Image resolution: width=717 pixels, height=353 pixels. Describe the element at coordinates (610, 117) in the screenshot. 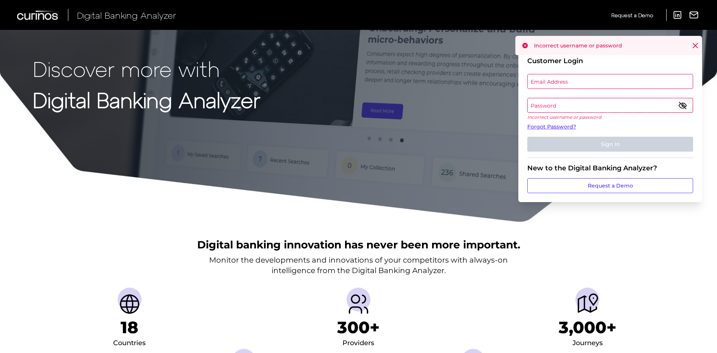

I see `p: Incorrect username or password` at that location.